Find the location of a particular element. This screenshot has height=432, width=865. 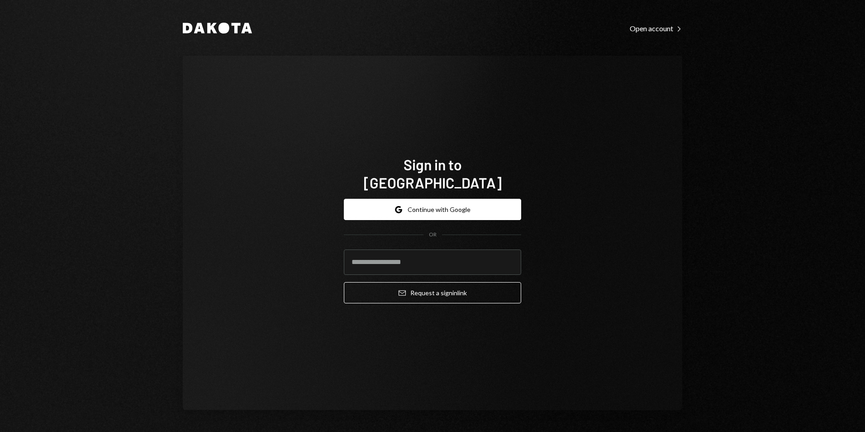

a: Open account is located at coordinates (656, 28).